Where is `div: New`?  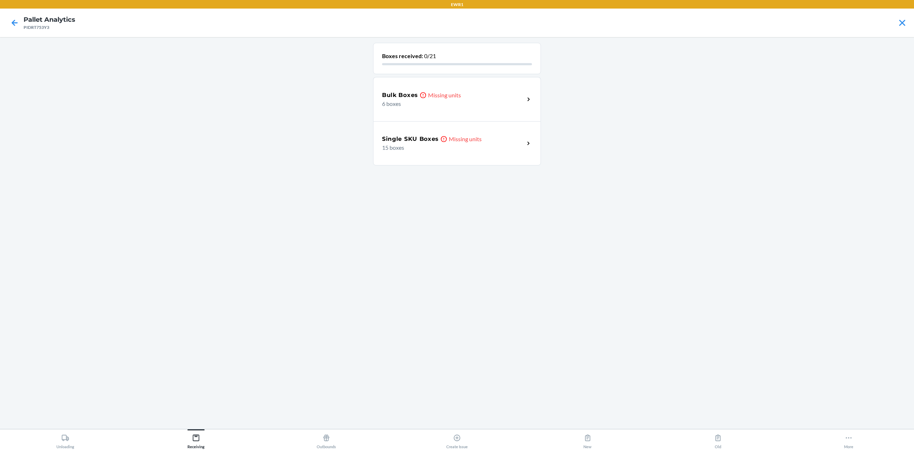
div: New is located at coordinates (587, 440).